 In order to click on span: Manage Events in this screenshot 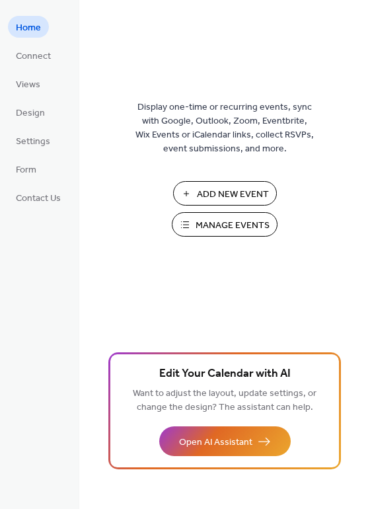, I will do `click(233, 226)`.